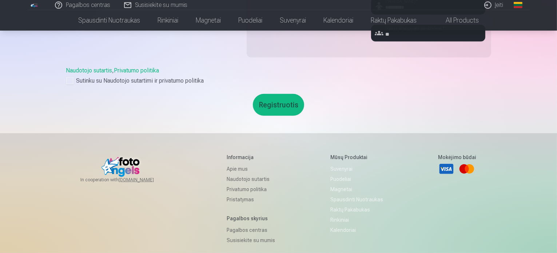 The image size is (557, 253). Describe the element at coordinates (356, 157) in the screenshot. I see `h5: Mūsų produktai` at that location.